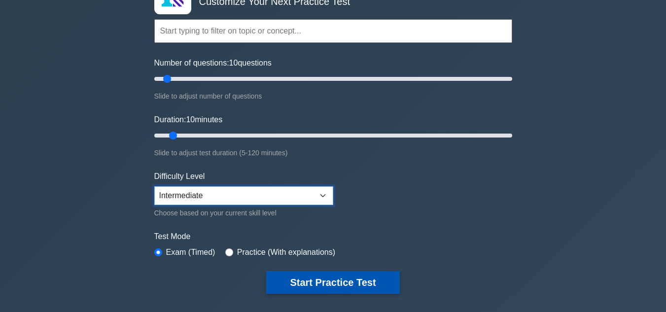 Image resolution: width=666 pixels, height=312 pixels. Describe the element at coordinates (333, 237) in the screenshot. I see `label: Test Mode` at that location.